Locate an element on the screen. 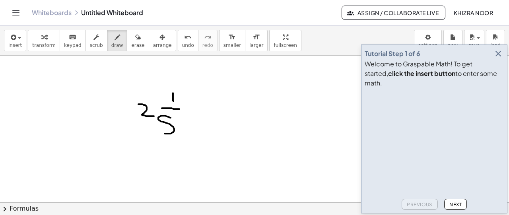 The image size is (509, 215). span: draw is located at coordinates (117, 45).